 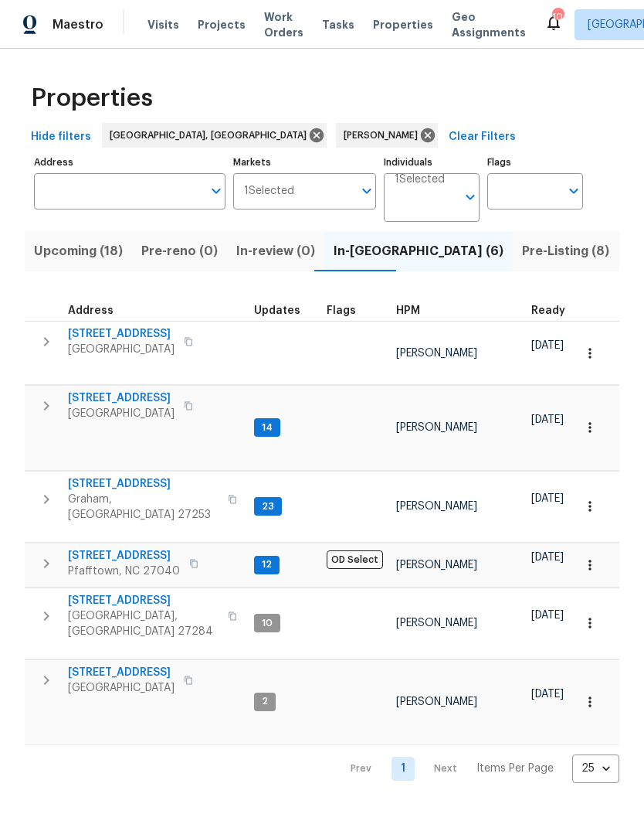 What do you see at coordinates (536, 162) in the screenshot?
I see `label: Flags` at bounding box center [536, 162].